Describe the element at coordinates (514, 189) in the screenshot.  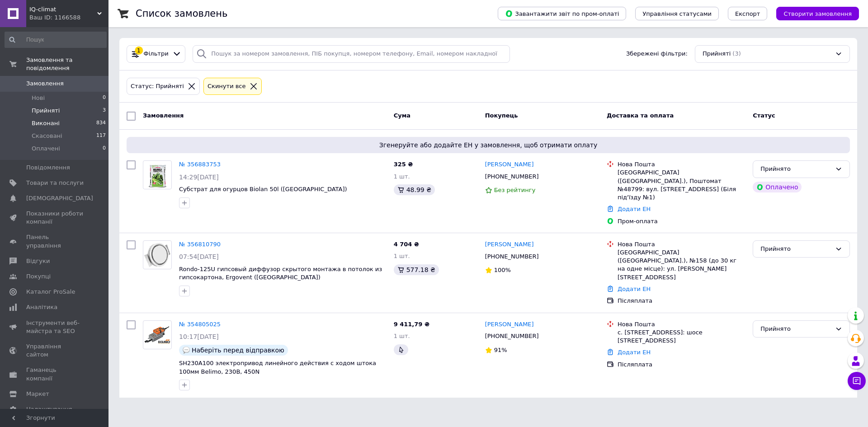
I see `span: Без рейтингу` at that location.